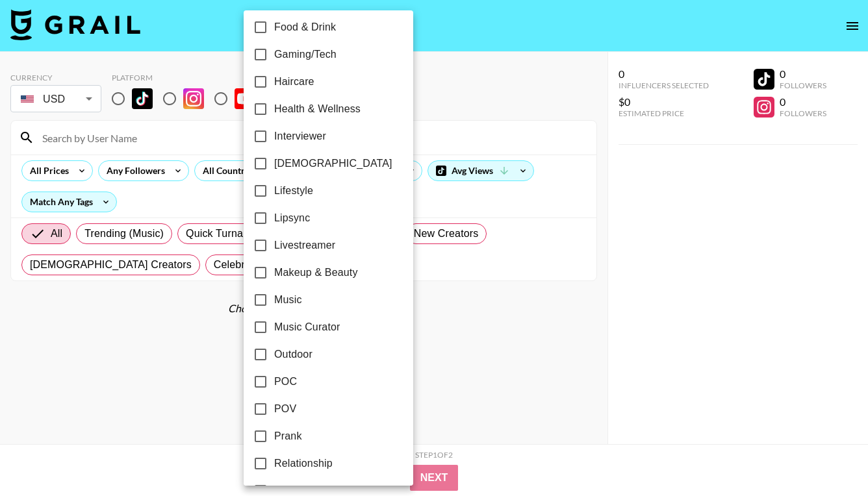 The image size is (868, 496). Describe the element at coordinates (285, 409) in the screenshot. I see `span: POV` at that location.